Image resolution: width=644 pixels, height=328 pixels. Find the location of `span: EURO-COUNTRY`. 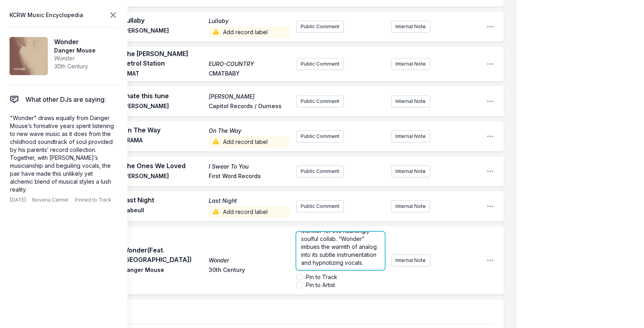

span: EURO-COUNTRY is located at coordinates (249, 64).